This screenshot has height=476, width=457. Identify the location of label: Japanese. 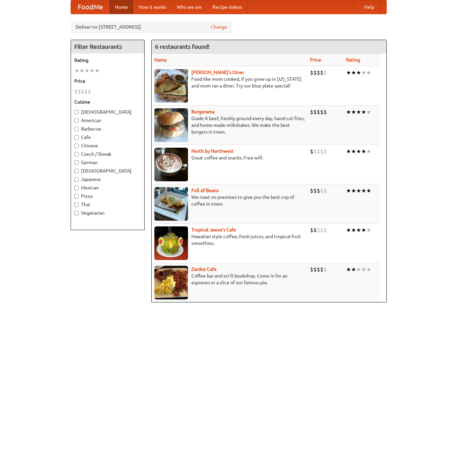
(108, 179).